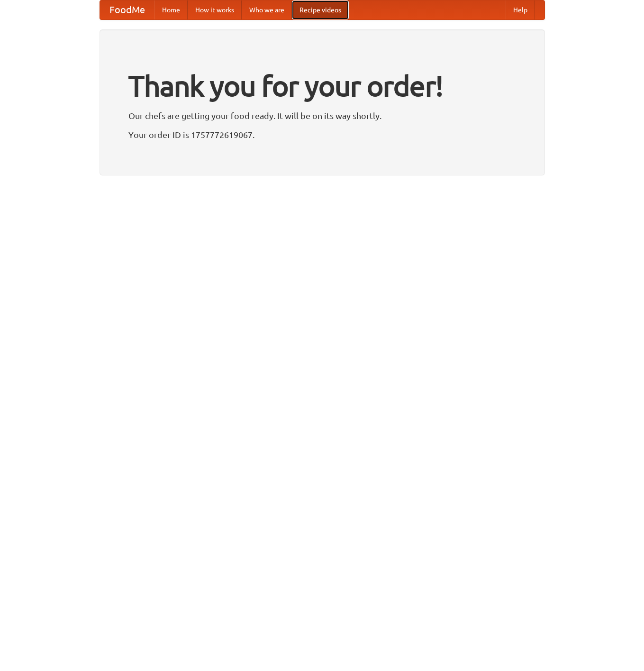 The image size is (644, 671). What do you see at coordinates (320, 10) in the screenshot?
I see `a: Recipe videos` at bounding box center [320, 10].